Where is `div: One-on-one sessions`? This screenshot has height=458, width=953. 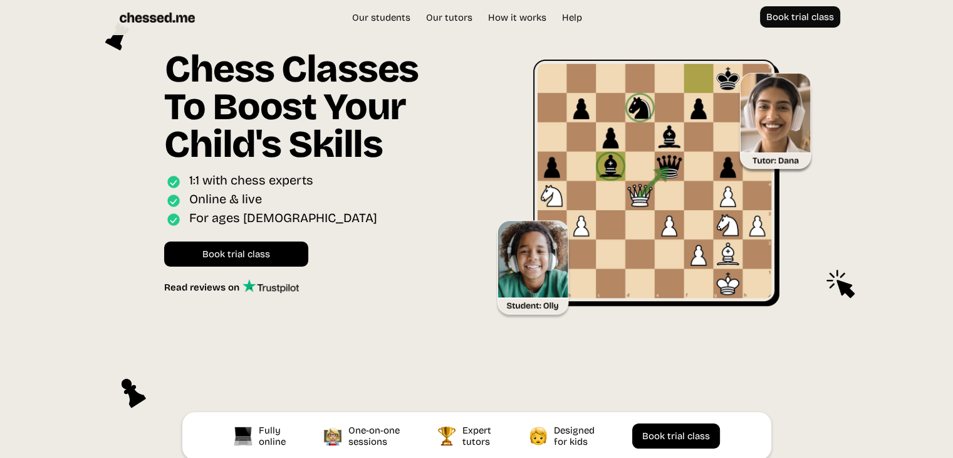
div: One-on-one sessions is located at coordinates (375, 436).